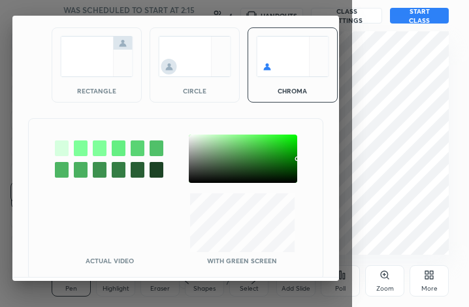  What do you see at coordinates (195, 91) in the screenshot?
I see `div: circle` at bounding box center [195, 91].